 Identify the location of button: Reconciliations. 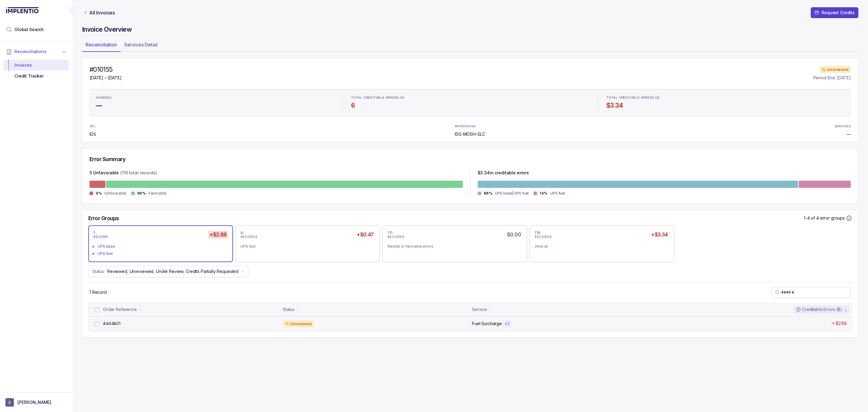
(36, 52).